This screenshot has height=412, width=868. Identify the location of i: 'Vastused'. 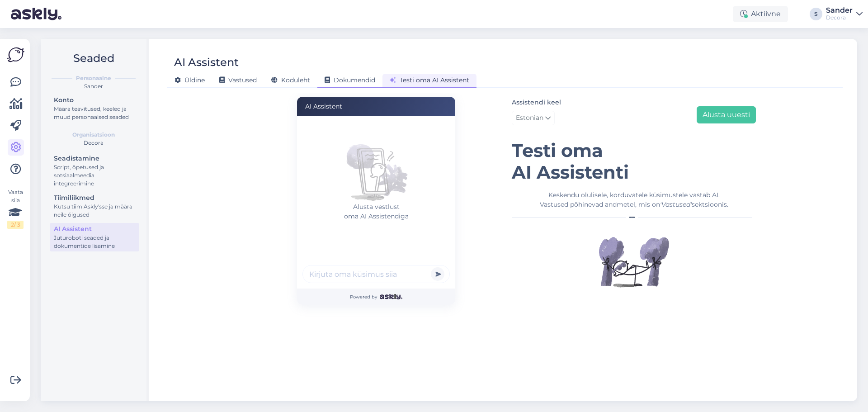
(676, 205).